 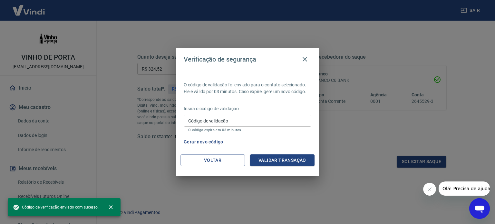 I want to click on span: Olá! Precisa de ajuda?, so click(x=29, y=7).